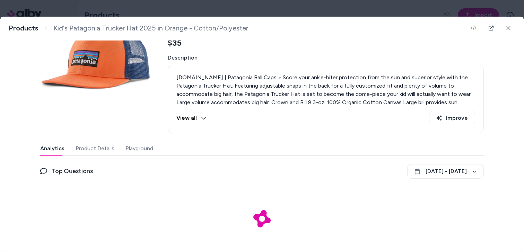 This screenshot has width=524, height=252. I want to click on img: patagonia-trucker-hat-kids-.jpg, so click(96, 56).